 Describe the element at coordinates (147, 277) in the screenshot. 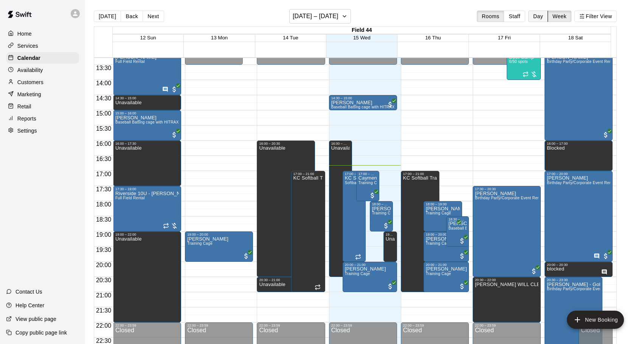

I see `div: 19:00 – 22:00: Unavailable` at that location.